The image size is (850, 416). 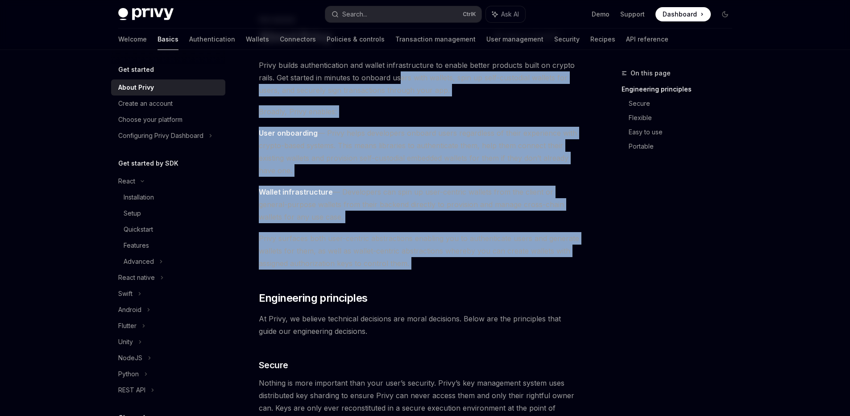 What do you see at coordinates (168, 120) in the screenshot?
I see `a: Choose your platform` at bounding box center [168, 120].